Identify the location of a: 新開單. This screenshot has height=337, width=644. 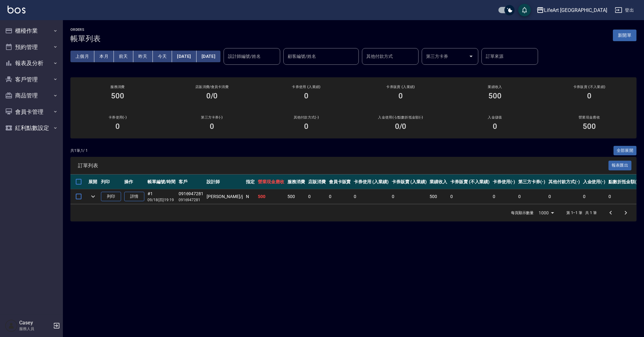
(624, 35).